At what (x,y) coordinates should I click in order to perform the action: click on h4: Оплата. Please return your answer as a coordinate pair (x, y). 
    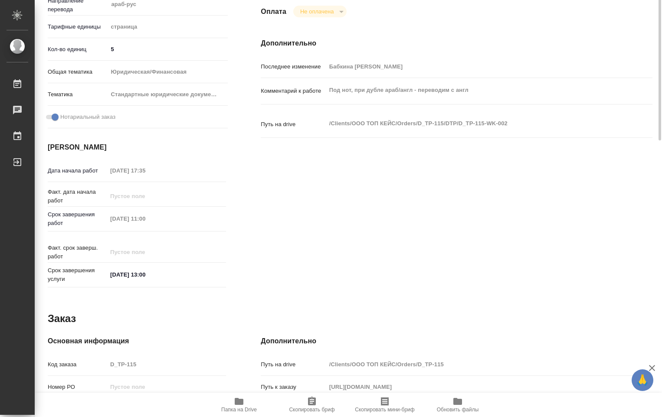
    Looking at the image, I should click on (273, 12).